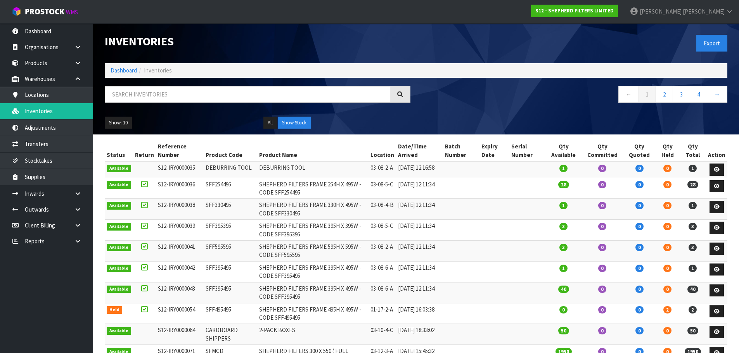 This screenshot has height=353, width=739. Describe the element at coordinates (382, 209) in the screenshot. I see `td: 03-08-4-B` at that location.